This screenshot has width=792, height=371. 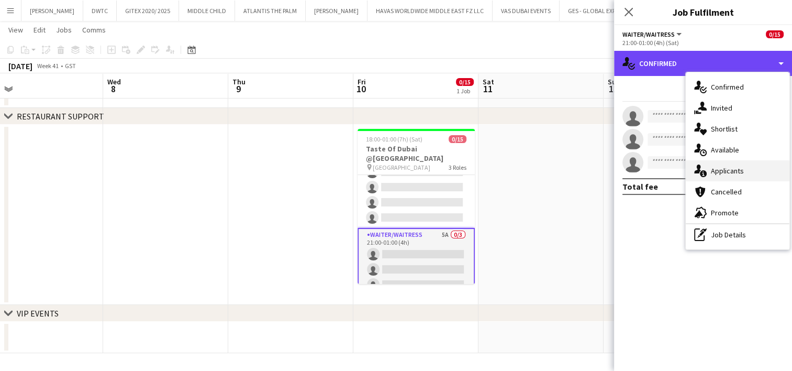 I want to click on div: Job Details, so click(x=738, y=235).